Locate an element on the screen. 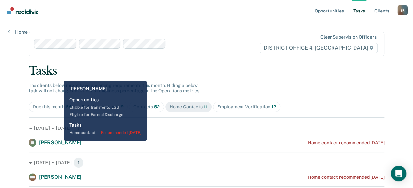  span: The clients below might have upcoming requirements this month. Hiding a below task will not chang... is located at coordinates (114, 88).